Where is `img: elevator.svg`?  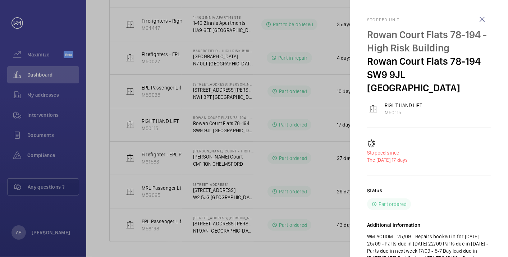 img: elevator.svg is located at coordinates (373, 109).